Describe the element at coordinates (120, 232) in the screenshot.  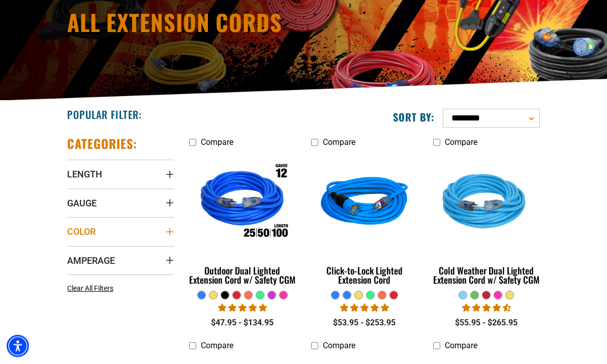
I see `summary: Color` at that location.